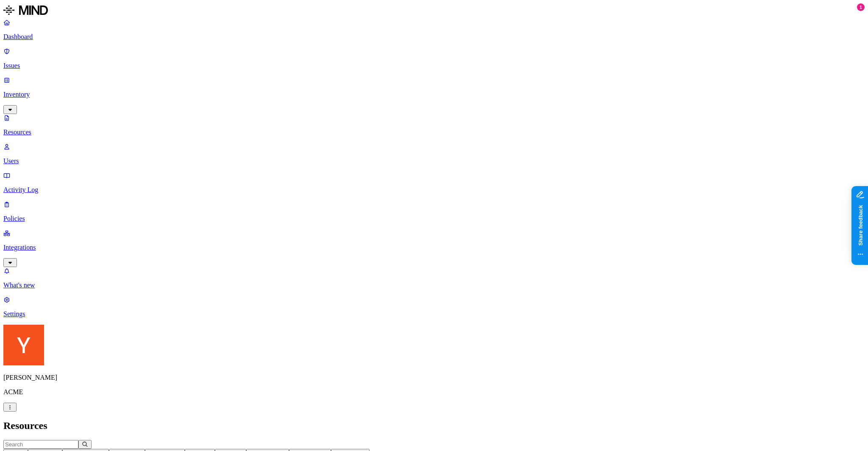  Describe the element at coordinates (434, 211) in the screenshot. I see `a: Policies` at that location.